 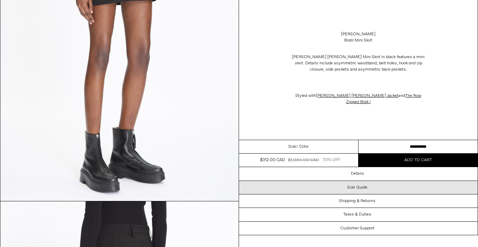 What do you see at coordinates (303, 147) in the screenshot?
I see `span: / Color` at bounding box center [303, 147].